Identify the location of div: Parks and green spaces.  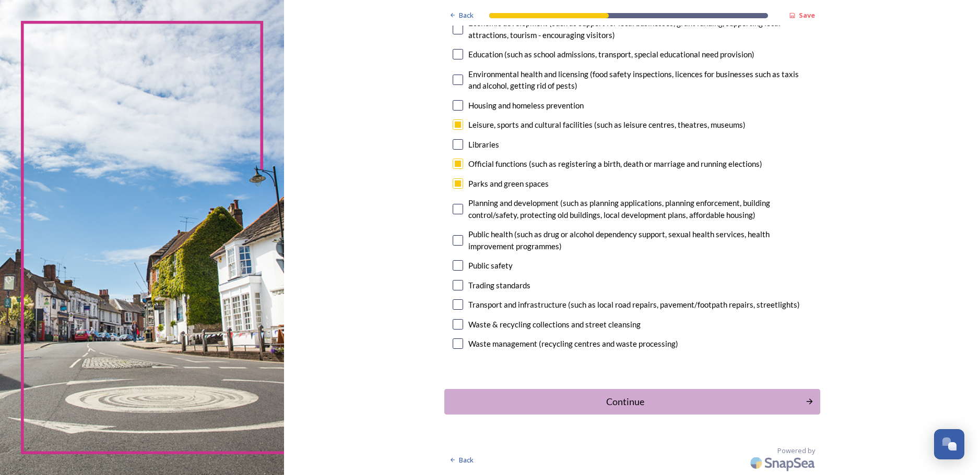
(508, 184).